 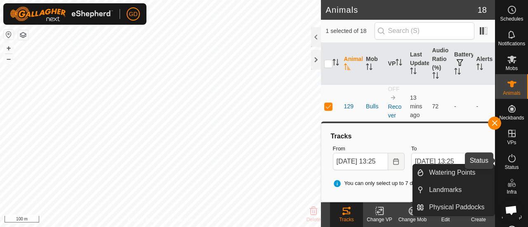 I want to click on div: Edit, so click(x=445, y=220).